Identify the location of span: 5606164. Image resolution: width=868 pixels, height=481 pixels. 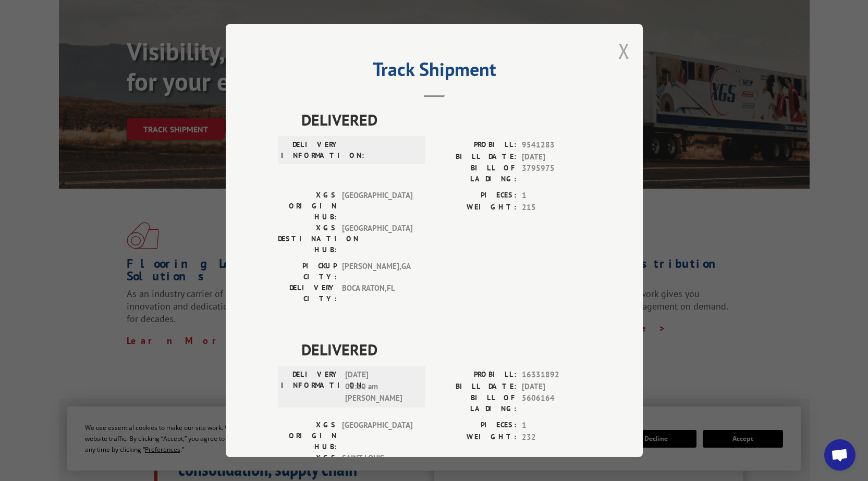
(556, 403).